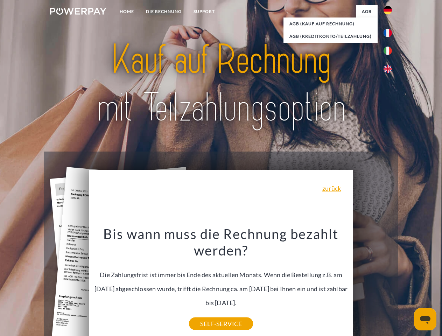  What do you see at coordinates (78, 11) in the screenshot?
I see `img: logo-powerpay-white.svg` at bounding box center [78, 11].